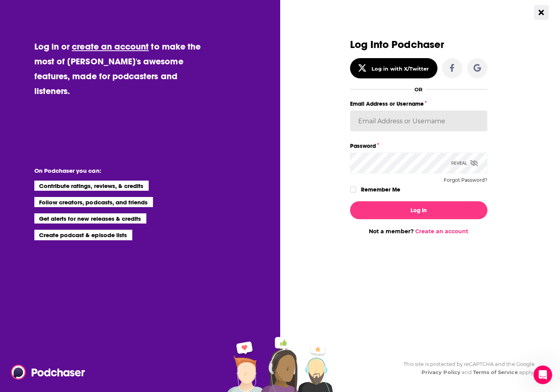 The image size is (560, 392). I want to click on div: This site is protected by reCAPTCHA and the Google and apply., so click(466, 368).